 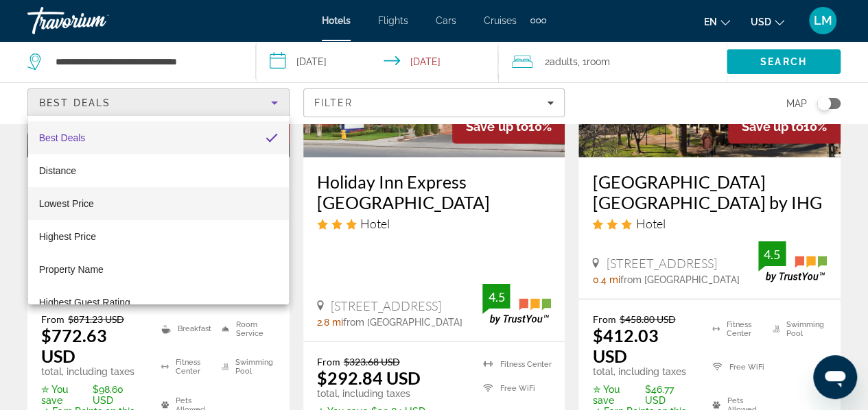 What do you see at coordinates (66, 204) in the screenshot?
I see `span: Lowest Price` at bounding box center [66, 204].